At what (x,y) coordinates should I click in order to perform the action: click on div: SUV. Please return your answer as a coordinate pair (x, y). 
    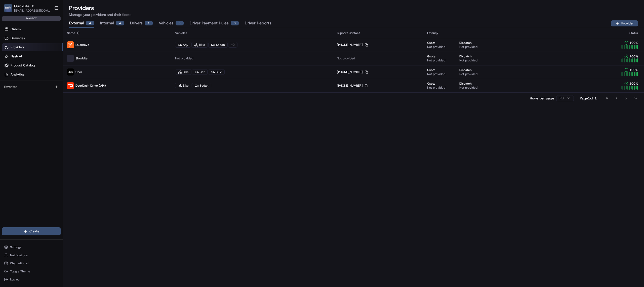
    Looking at the image, I should click on (216, 72).